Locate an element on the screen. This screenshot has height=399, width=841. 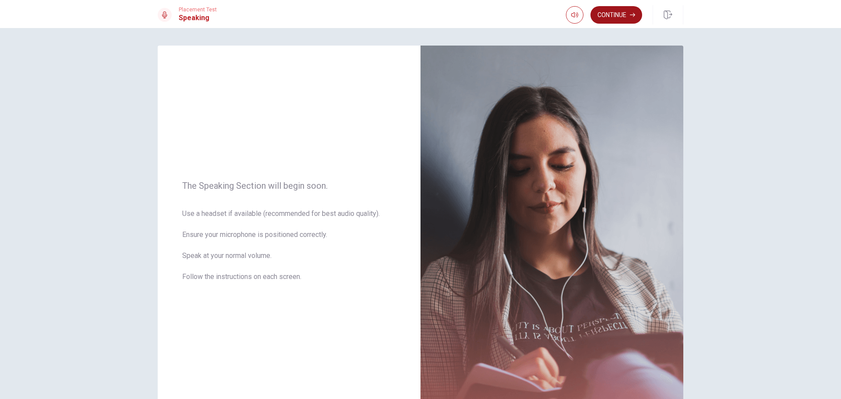
button: Continue is located at coordinates (616, 15).